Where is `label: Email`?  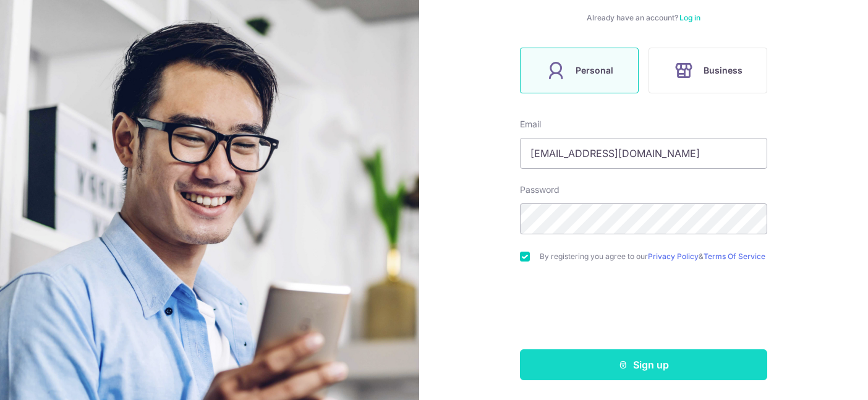 label: Email is located at coordinates (530, 125).